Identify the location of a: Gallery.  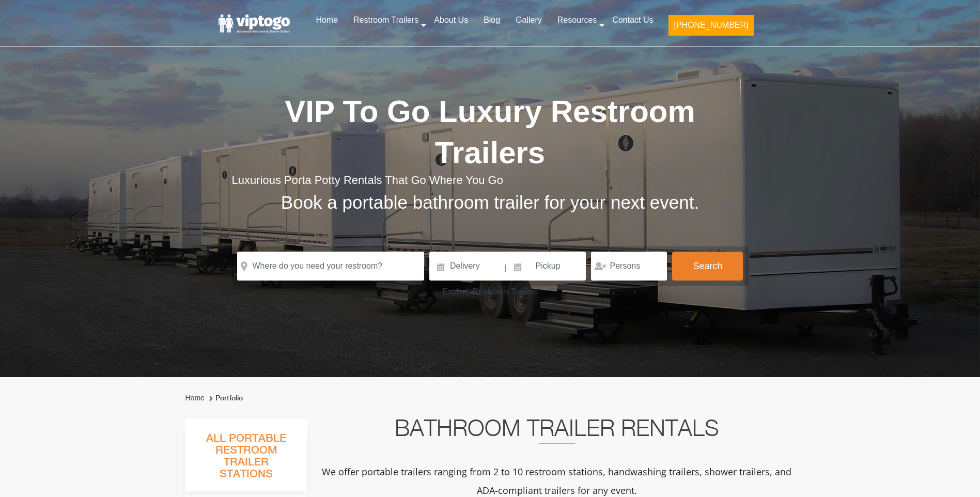
(528, 20).